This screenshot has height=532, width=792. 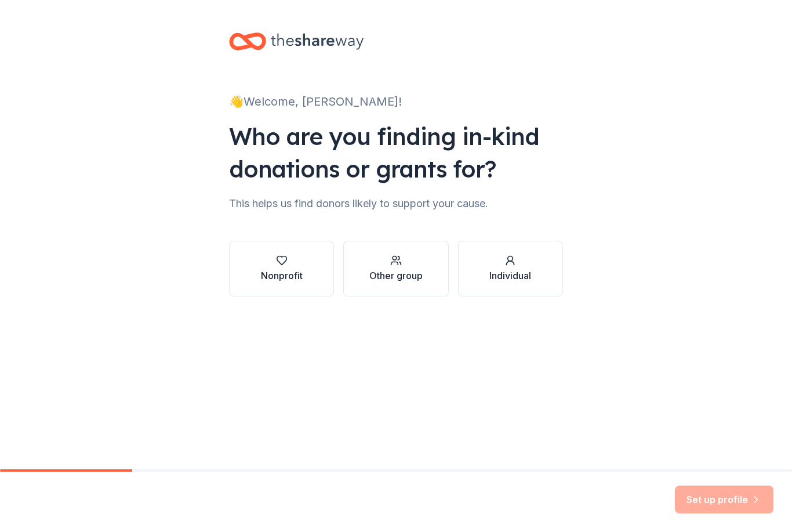 What do you see at coordinates (281, 269) in the screenshot?
I see `button: Nonprofit` at bounding box center [281, 269].